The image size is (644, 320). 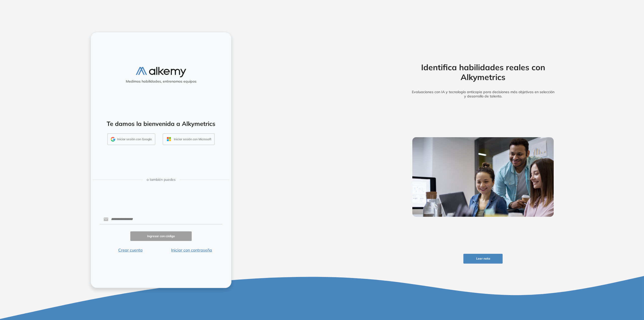 What do you see at coordinates (189, 139) in the screenshot?
I see `button: Iniciar sesión con Microsoft` at bounding box center [189, 139].